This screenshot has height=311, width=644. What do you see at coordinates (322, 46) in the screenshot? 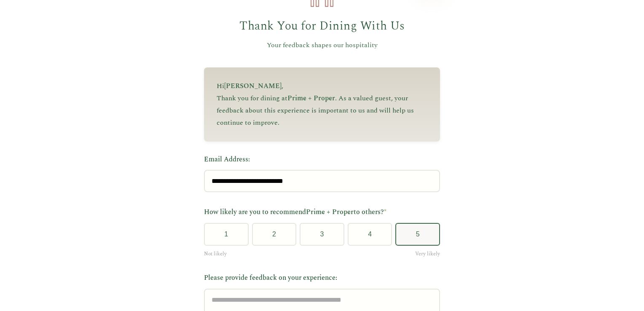
I see `p: Your feedback shapes our hospitality` at bounding box center [322, 46].